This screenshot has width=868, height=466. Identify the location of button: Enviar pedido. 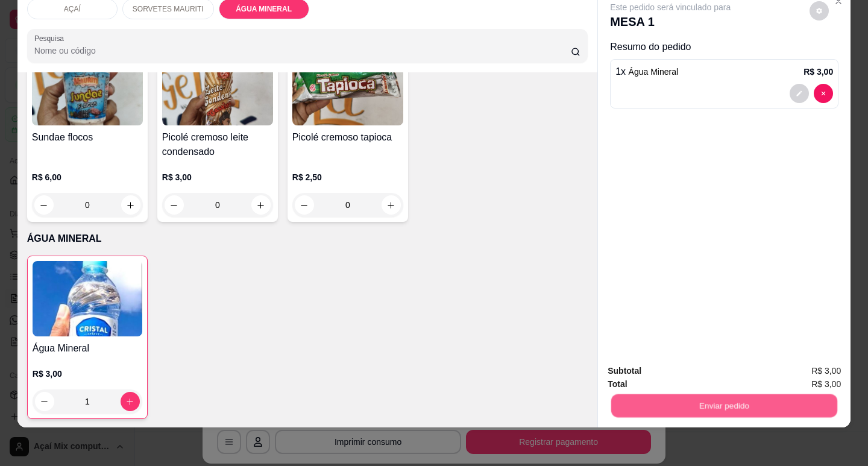
(724, 405).